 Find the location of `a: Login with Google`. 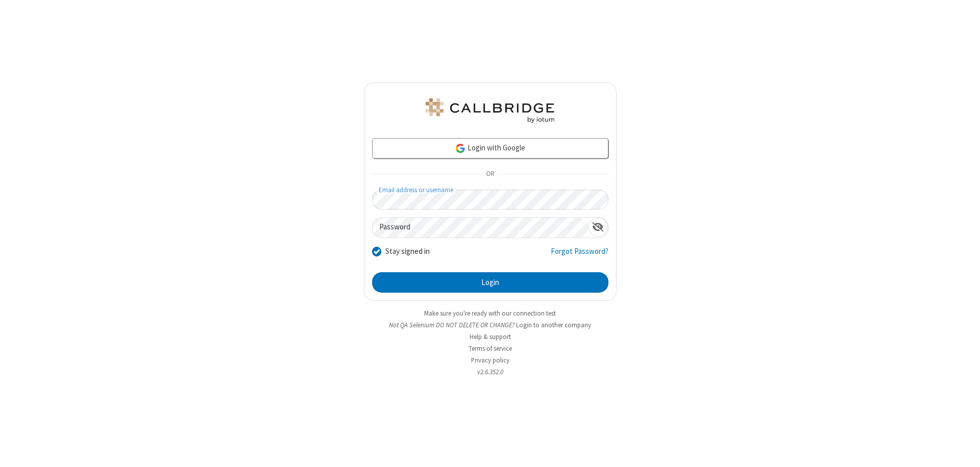

a: Login with Google is located at coordinates (490, 149).